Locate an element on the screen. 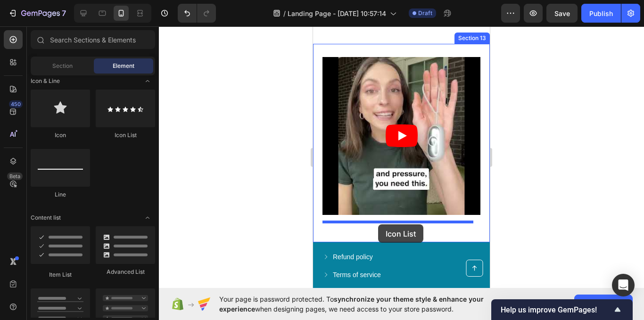 This screenshot has height=320, width=644. span: Section is located at coordinates (63, 66).